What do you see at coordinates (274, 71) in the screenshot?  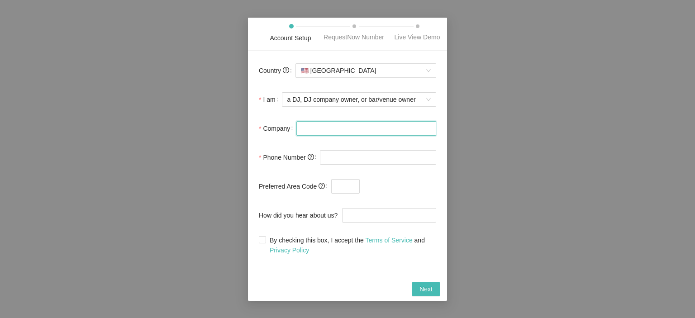 I see `span: Country` at bounding box center [274, 71].